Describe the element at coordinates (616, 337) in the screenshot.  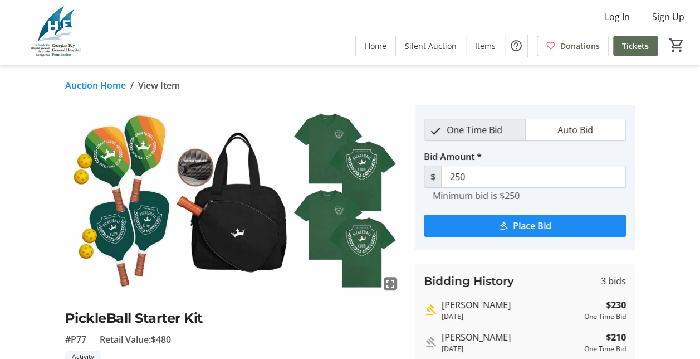
I see `strong: $210` at that location.